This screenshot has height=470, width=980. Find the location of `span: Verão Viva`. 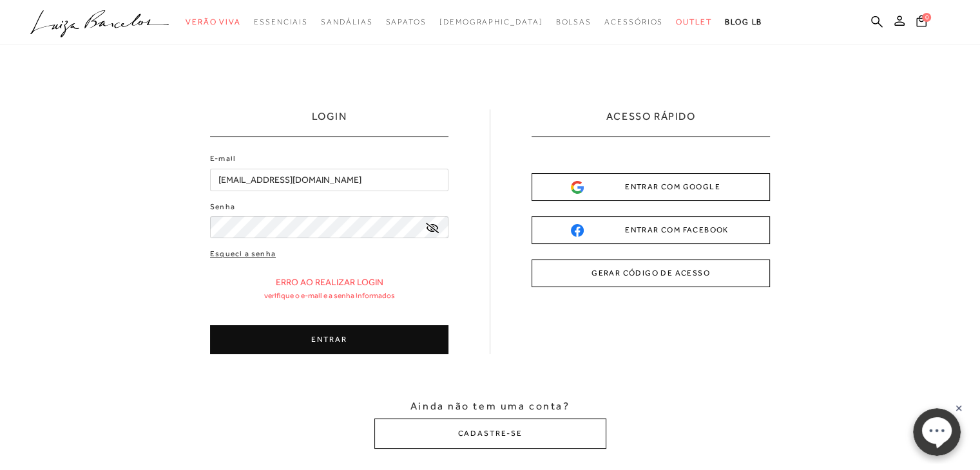

span: Verão Viva is located at coordinates (213, 22).